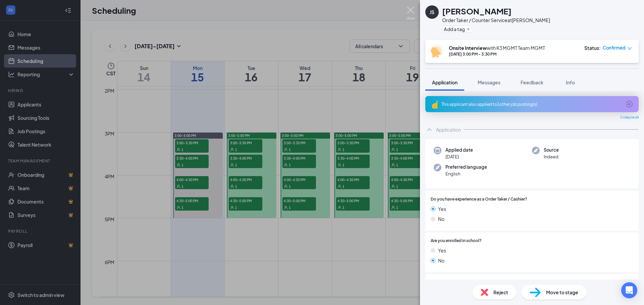 This screenshot has width=644, height=305. What do you see at coordinates (467, 48) in the screenshot?
I see `b: Onsite Interview` at bounding box center [467, 48].